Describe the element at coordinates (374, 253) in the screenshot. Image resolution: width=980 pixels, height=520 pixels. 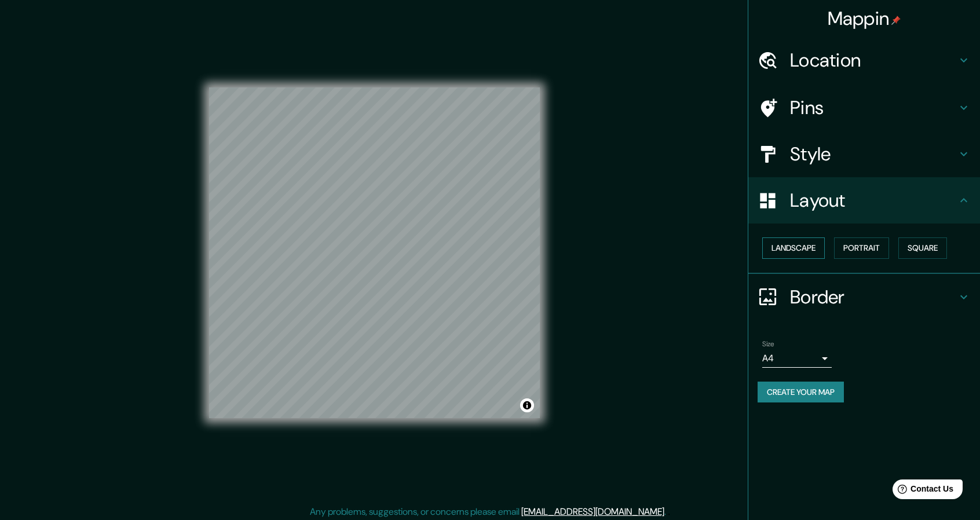
I see `canvas: Map` at that location.